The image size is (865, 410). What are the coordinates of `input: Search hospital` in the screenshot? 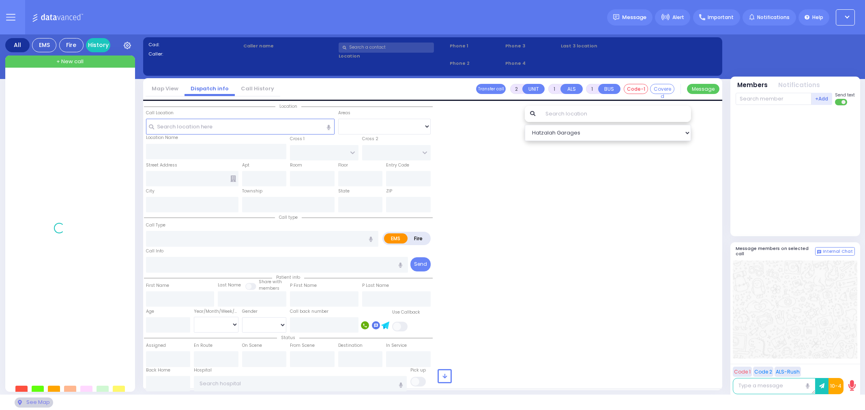 It's located at (300, 384).